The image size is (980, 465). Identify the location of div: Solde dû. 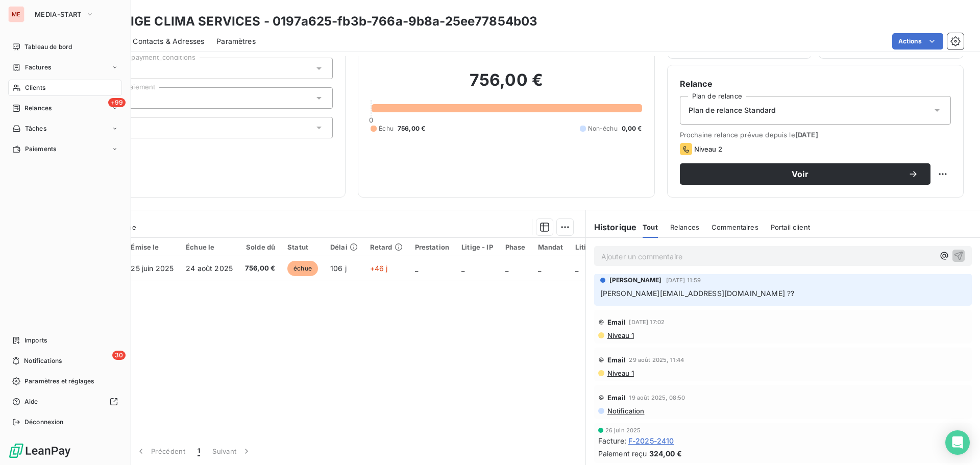
(260, 247).